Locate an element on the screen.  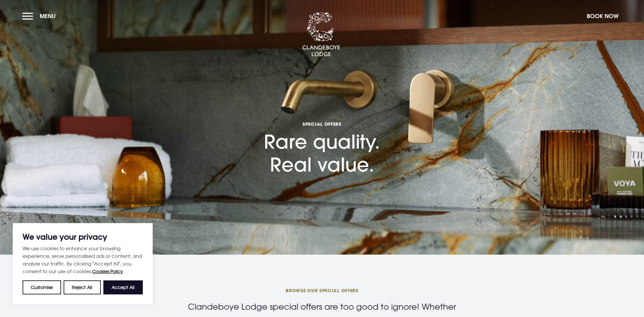
button: Menu is located at coordinates (40, 16).